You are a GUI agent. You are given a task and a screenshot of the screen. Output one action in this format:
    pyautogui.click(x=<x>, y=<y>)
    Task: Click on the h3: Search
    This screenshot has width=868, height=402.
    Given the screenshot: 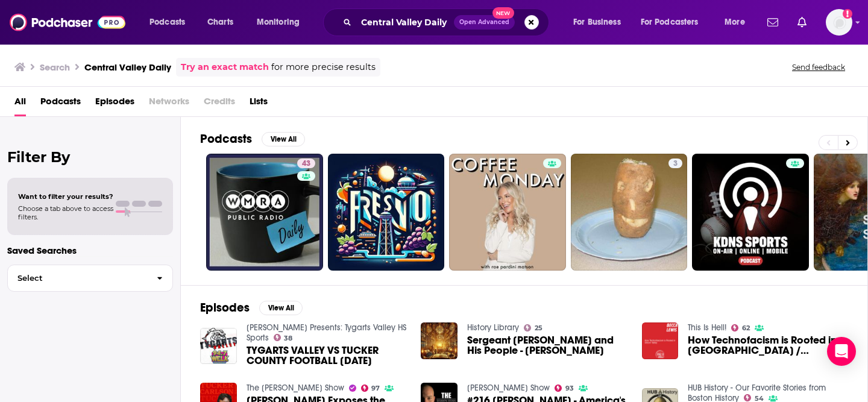 What is the action you would take?
    pyautogui.click(x=55, y=67)
    